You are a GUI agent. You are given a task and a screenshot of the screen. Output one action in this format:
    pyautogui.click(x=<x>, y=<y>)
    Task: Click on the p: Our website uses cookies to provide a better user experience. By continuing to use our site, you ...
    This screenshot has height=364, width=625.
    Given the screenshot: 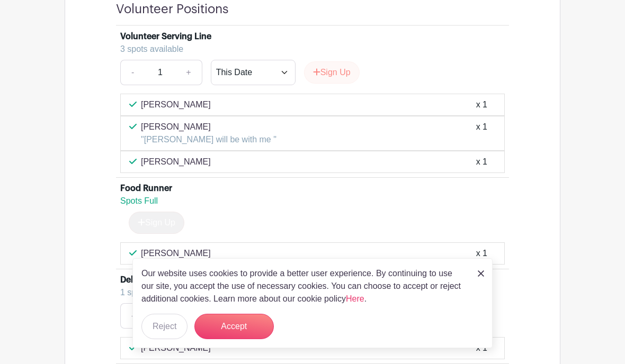 What is the action you would take?
    pyautogui.click(x=304, y=286)
    